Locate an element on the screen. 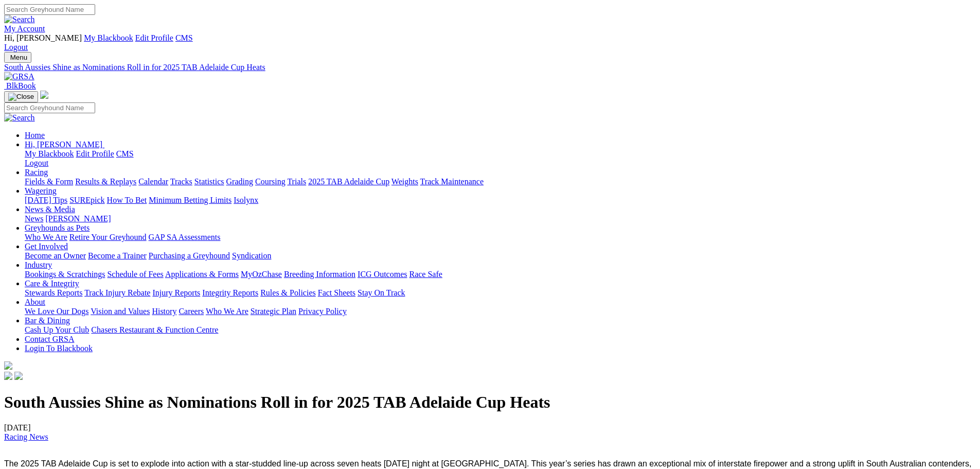 The image size is (980, 469). a: Results & Replays is located at coordinates (105, 181).